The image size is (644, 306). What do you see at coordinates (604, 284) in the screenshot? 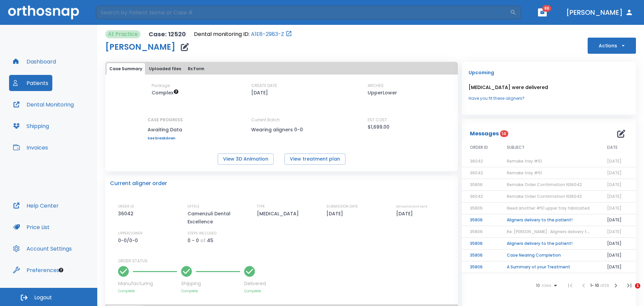
I see `span: of 29` at bounding box center [604, 284].